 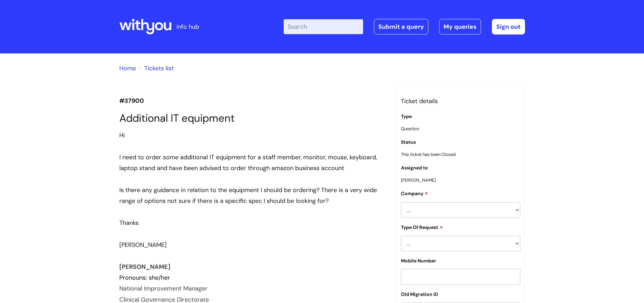 What do you see at coordinates (187, 27) in the screenshot?
I see `p: info hub` at bounding box center [187, 27].